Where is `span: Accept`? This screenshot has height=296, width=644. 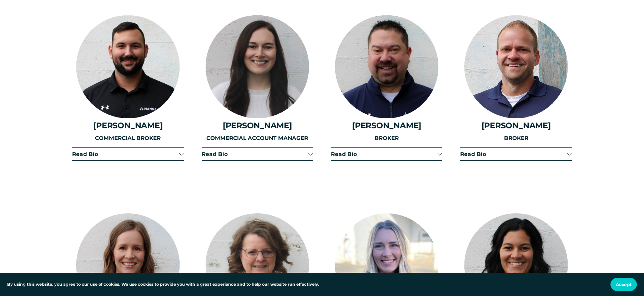
span: Accept is located at coordinates (624, 285).